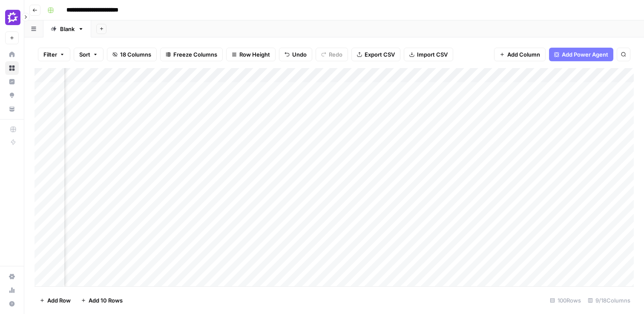  Describe the element at coordinates (380, 54) in the screenshot. I see `span: Export CSV` at that location.